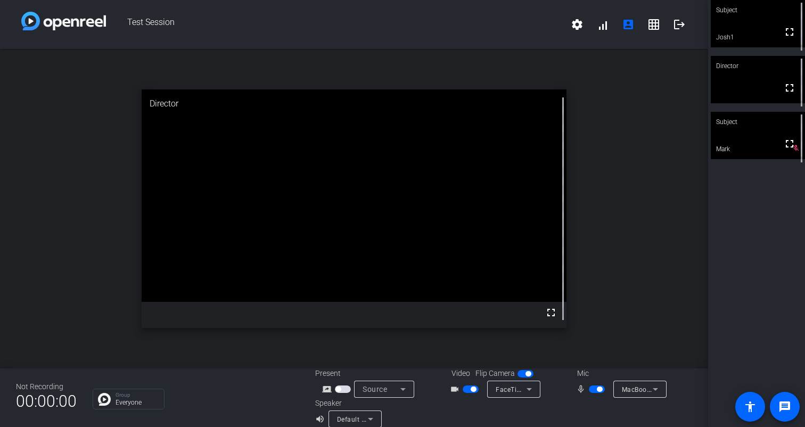 This screenshot has height=427, width=805. I want to click on span: Flip Camera, so click(495, 373).